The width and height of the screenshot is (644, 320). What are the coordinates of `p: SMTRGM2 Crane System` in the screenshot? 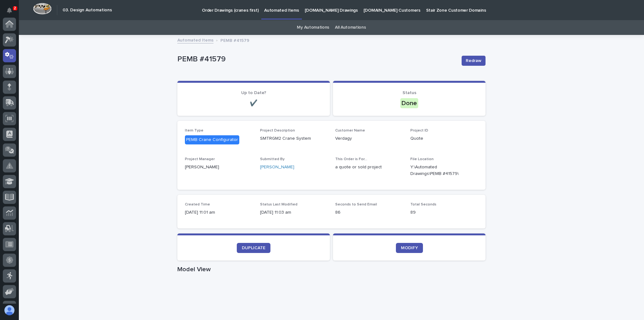 It's located at (294, 139).